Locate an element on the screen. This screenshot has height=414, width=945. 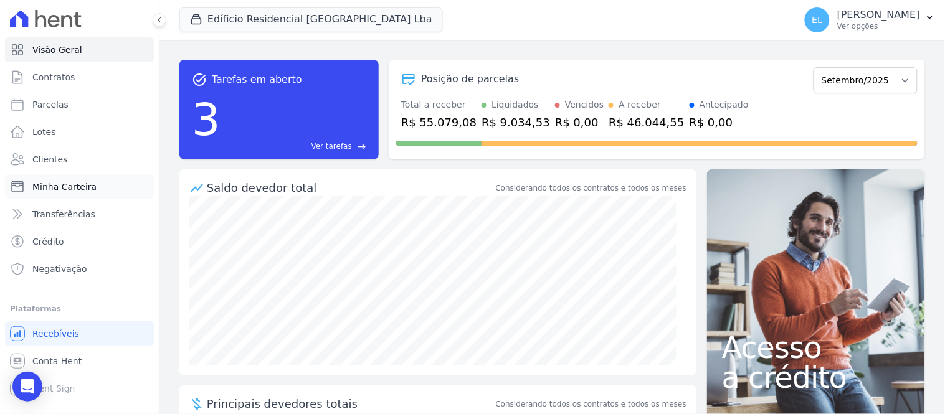
span: Conta Hent is located at coordinates (57, 361).